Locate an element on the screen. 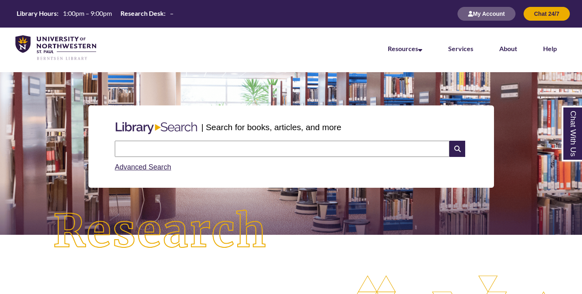 This screenshot has height=294, width=582. table: Hours Today is located at coordinates (95, 13).